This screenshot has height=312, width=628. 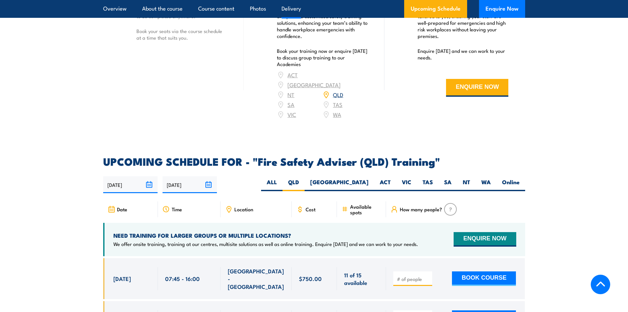 I want to click on h4: NEED TRAINING FOR LARGER GROUPS OR MULTIPLE LOCATIONS?, so click(x=266, y=235).